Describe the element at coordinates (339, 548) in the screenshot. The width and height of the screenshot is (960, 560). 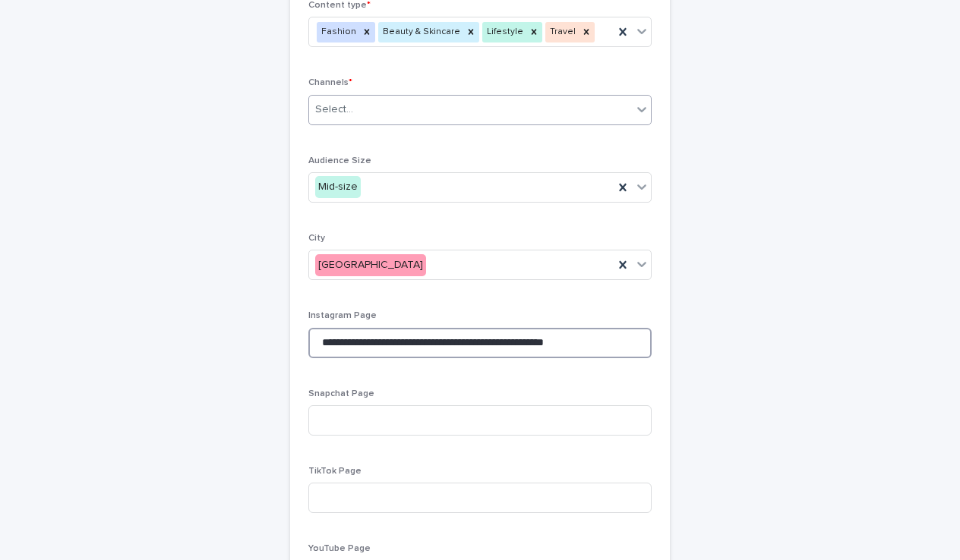
I see `span: YouTube Page` at that location.